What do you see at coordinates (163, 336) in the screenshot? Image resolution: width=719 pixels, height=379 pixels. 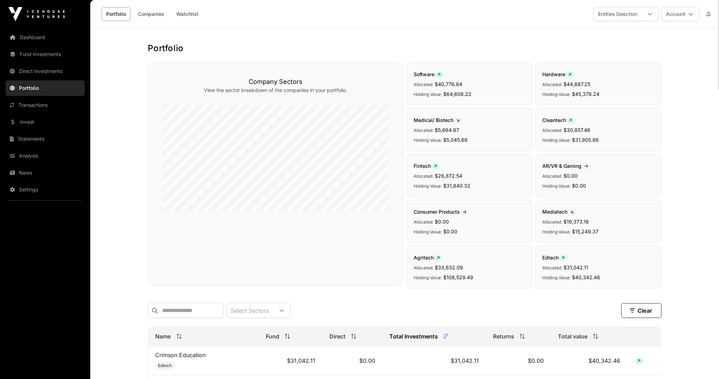 I see `span: Name` at bounding box center [163, 336].